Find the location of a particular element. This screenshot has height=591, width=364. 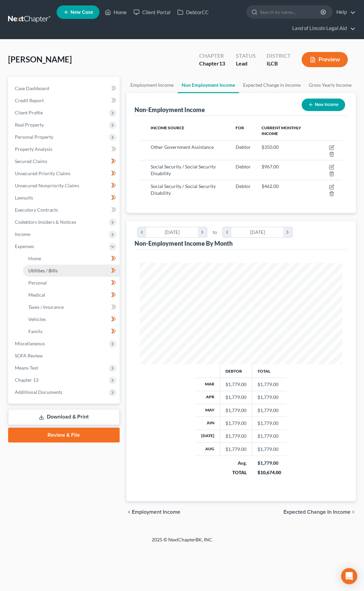

span: For is located at coordinates (240, 128).